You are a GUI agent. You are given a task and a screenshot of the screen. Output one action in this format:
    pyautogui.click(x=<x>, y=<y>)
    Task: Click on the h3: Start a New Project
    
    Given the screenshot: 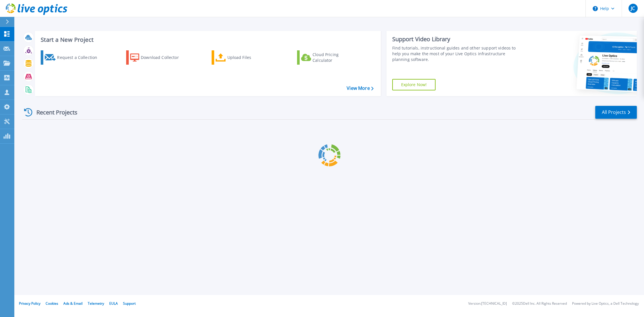 What is the action you would take?
    pyautogui.click(x=207, y=40)
    